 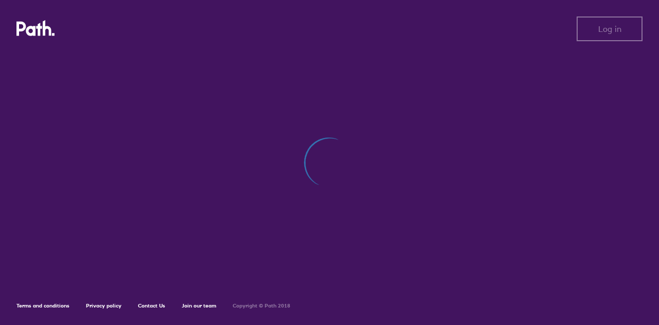 What do you see at coordinates (261, 306) in the screenshot?
I see `h6: Copyright © Path 2018` at bounding box center [261, 306].